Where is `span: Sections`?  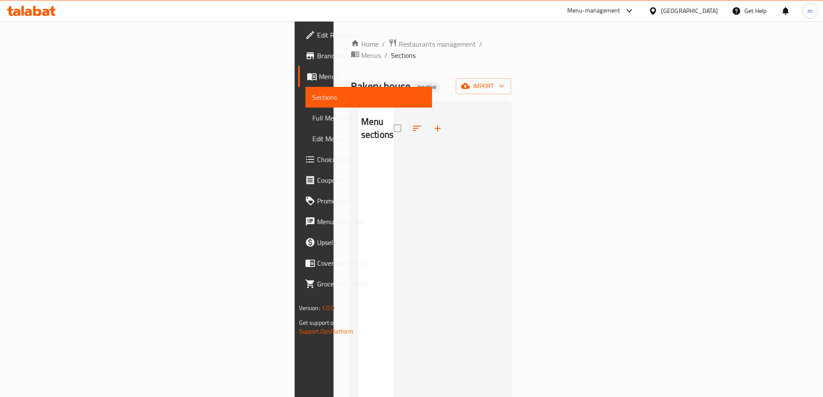 span: Sections is located at coordinates (368, 97).